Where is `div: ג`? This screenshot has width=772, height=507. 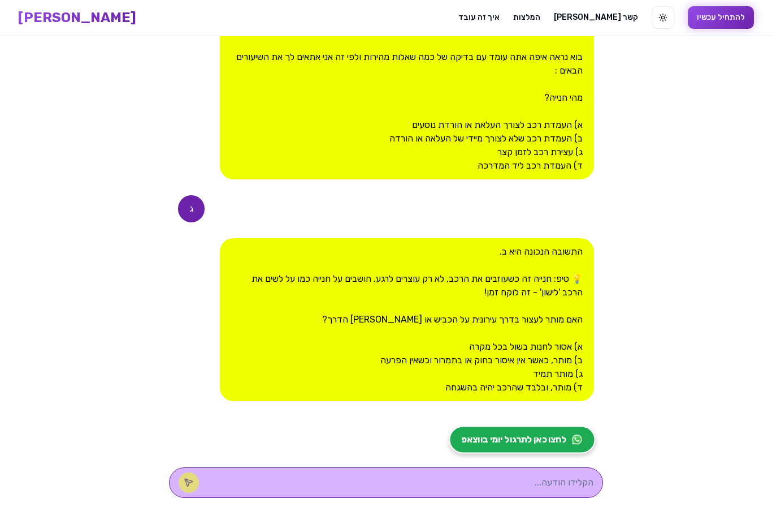 div: ג is located at coordinates (191, 209).